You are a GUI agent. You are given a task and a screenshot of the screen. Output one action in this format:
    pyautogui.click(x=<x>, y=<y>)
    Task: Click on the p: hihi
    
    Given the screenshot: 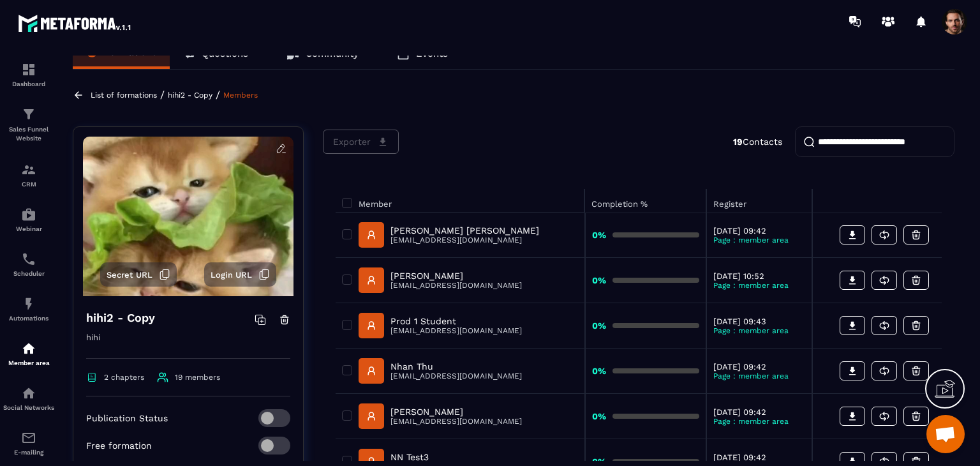 What is the action you would take?
    pyautogui.click(x=188, y=344)
    